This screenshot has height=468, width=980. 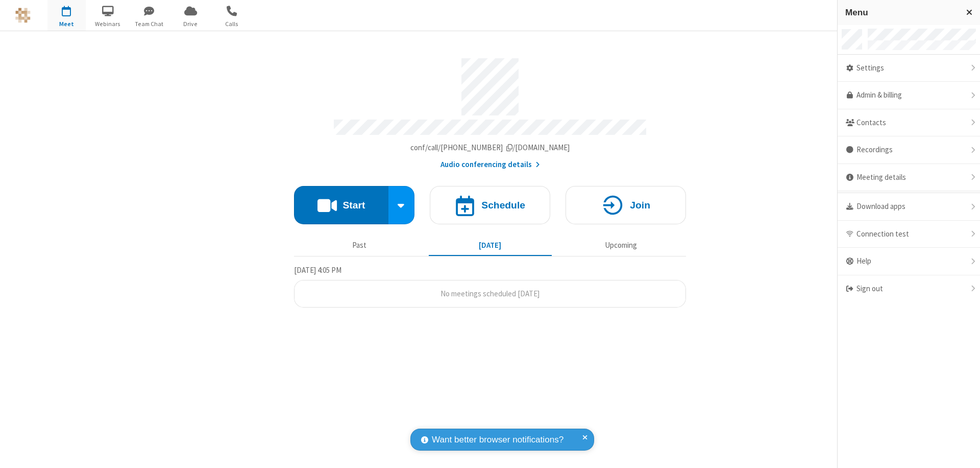 What do you see at coordinates (354, 205) in the screenshot?
I see `h4: Start` at bounding box center [354, 205].